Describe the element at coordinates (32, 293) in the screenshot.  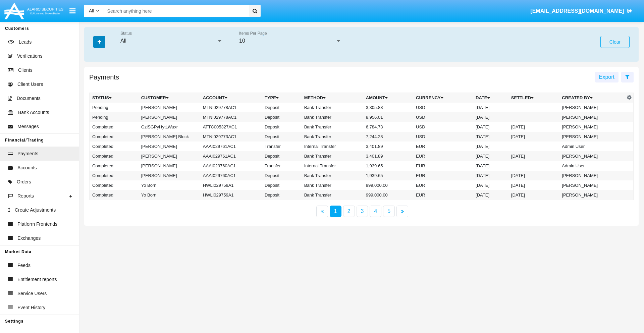
I see `span: Service Users` at that location.